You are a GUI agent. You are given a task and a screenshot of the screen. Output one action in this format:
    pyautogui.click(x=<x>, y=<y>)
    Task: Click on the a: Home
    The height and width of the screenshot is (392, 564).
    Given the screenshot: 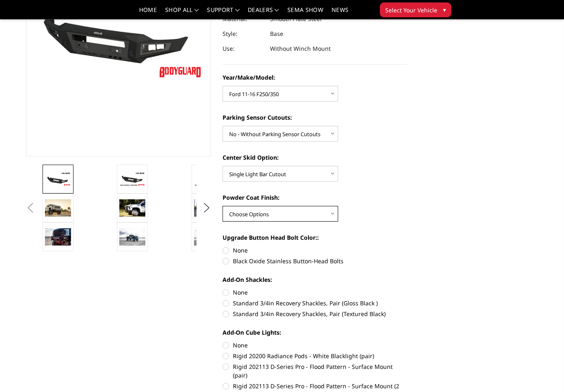 What is the action you would take?
    pyautogui.click(x=148, y=13)
    